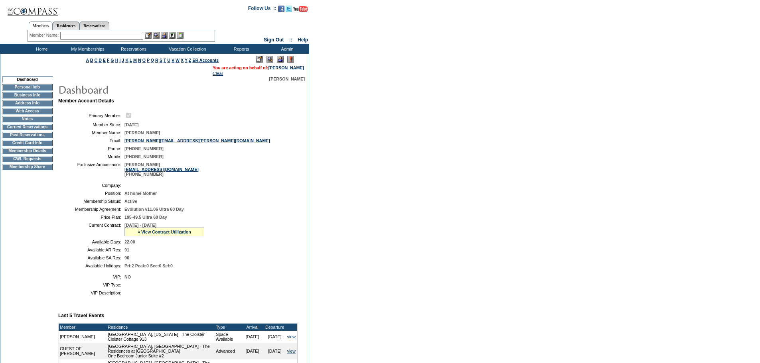 The image size is (760, 363). Describe the element at coordinates (27, 111) in the screenshot. I see `td: Web Access` at that location.